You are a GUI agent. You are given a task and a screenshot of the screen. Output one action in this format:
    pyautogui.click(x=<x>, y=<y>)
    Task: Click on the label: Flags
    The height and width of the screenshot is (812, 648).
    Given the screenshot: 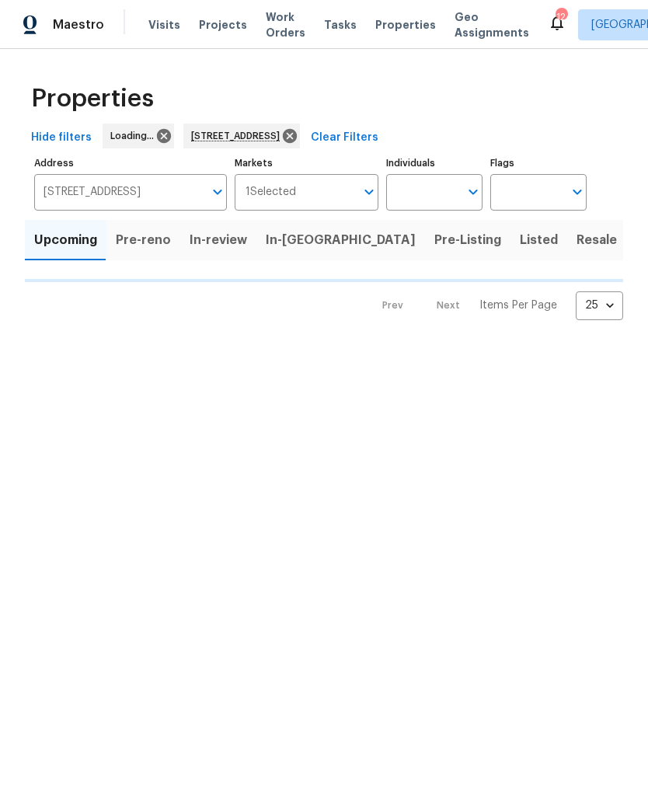 What is the action you would take?
    pyautogui.click(x=538, y=164)
    